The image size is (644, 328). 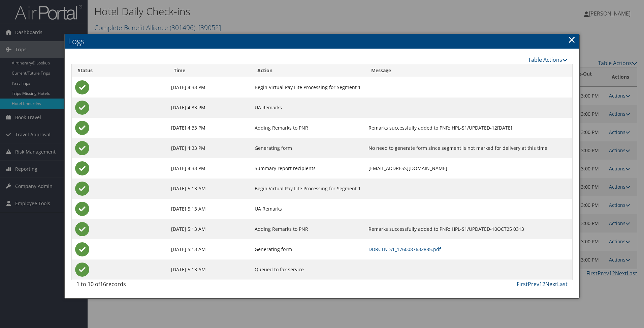 I want to click on th: Message: activate to sort column ascending, so click(x=468, y=70).